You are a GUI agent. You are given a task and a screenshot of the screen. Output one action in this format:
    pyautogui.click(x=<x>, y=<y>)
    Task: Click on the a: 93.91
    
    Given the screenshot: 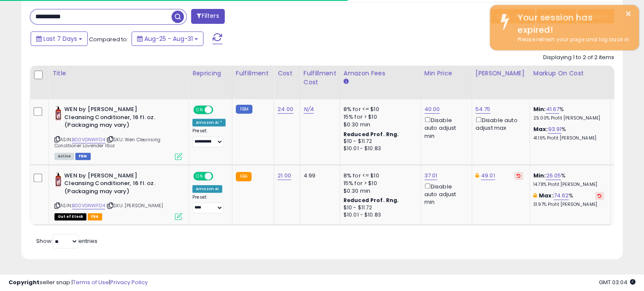 What is the action you would take?
    pyautogui.click(x=555, y=129)
    